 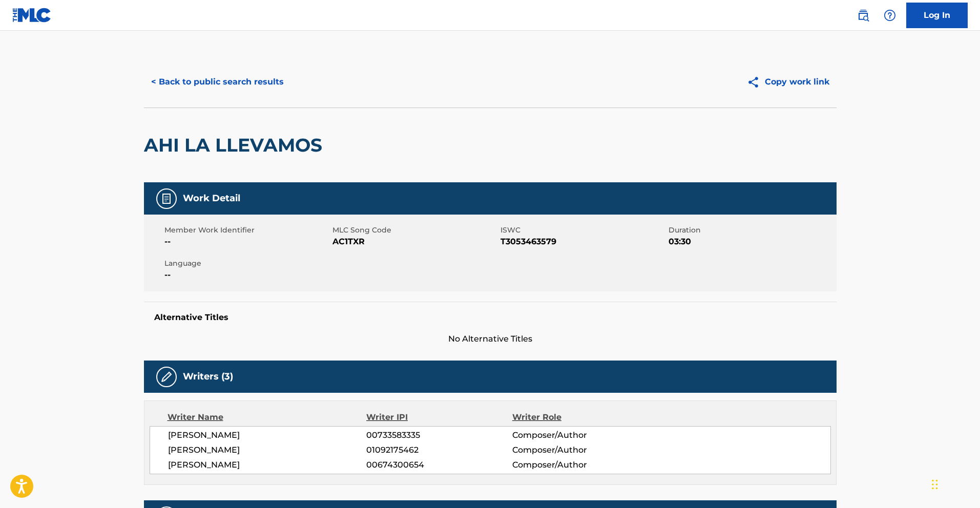 I want to click on a: Log In, so click(x=936, y=15).